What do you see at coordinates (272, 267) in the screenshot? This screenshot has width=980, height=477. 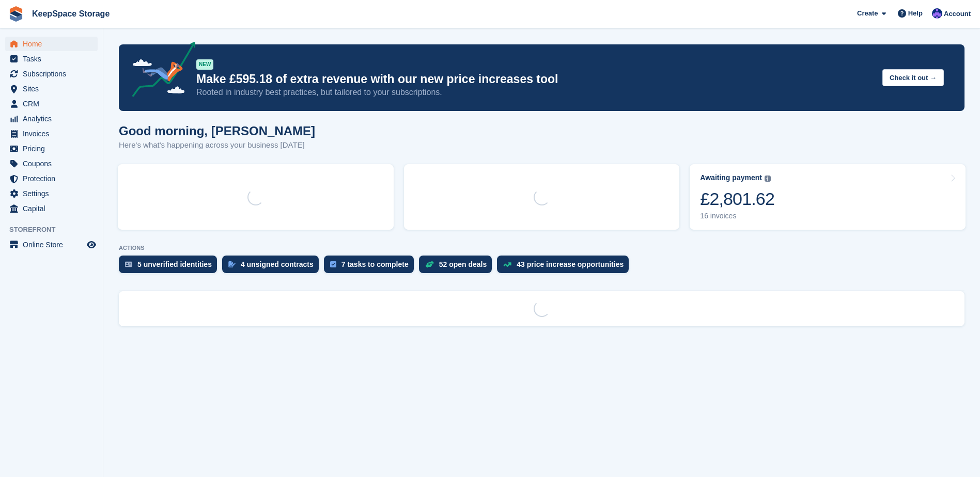 I see `a: 4 unsigned contracts` at bounding box center [272, 267].